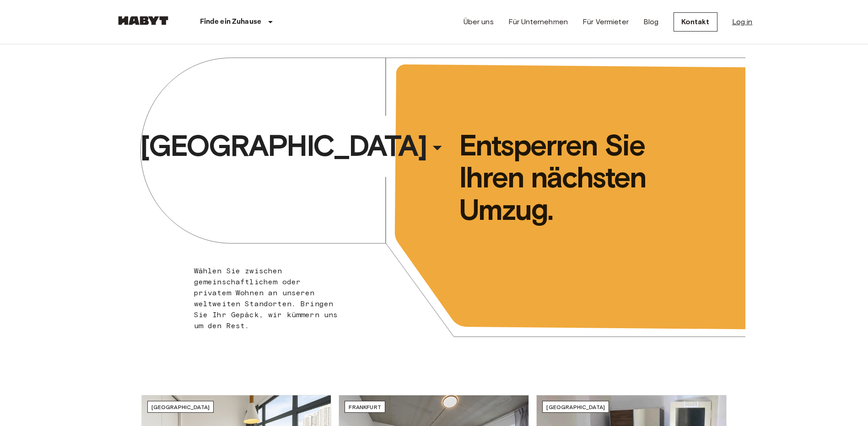 Image resolution: width=868 pixels, height=426 pixels. Describe the element at coordinates (695, 22) in the screenshot. I see `a: Kontakt` at that location.